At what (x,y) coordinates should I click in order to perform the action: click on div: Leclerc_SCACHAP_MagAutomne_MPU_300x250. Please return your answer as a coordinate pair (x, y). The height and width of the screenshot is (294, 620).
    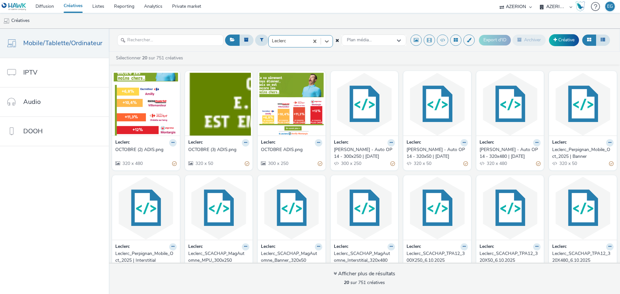
    Looking at the image, I should click on (218, 257).